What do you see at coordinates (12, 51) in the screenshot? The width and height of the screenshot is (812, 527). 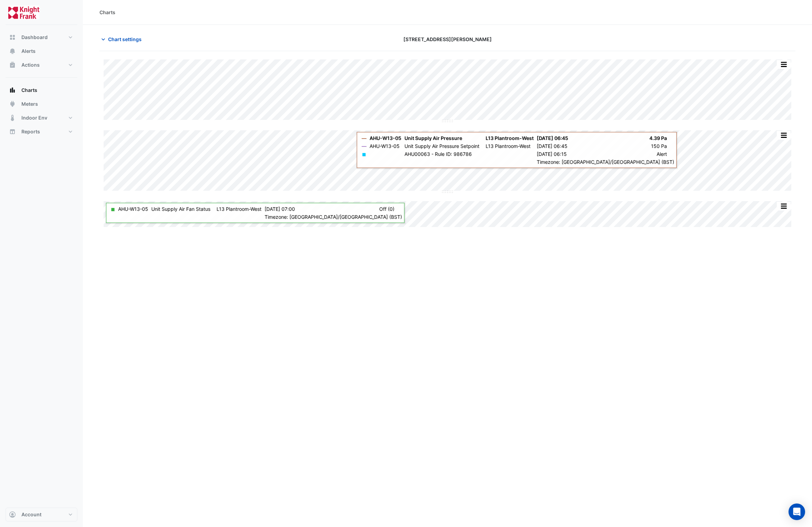 I see `app-icon: Alerts` at bounding box center [12, 51].